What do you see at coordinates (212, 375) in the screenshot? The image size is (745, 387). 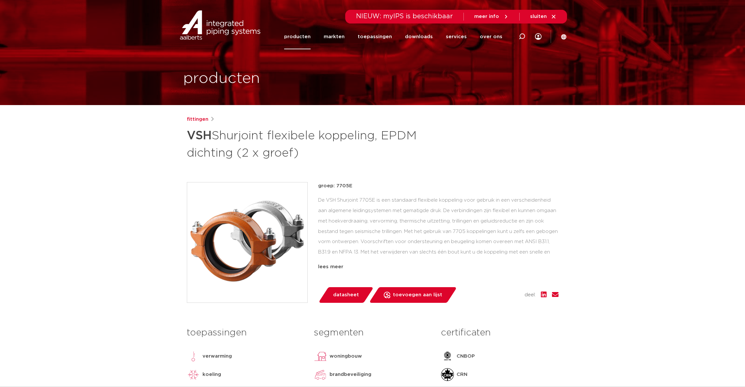 I see `p: koeling` at bounding box center [212, 375].